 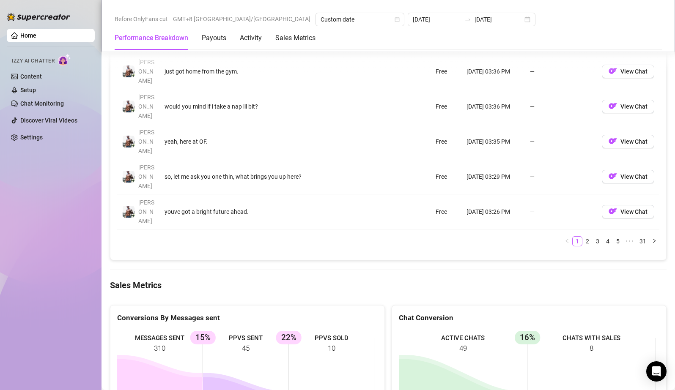 What do you see at coordinates (295, 38) in the screenshot?
I see `div: Sales Metrics` at bounding box center [295, 38].